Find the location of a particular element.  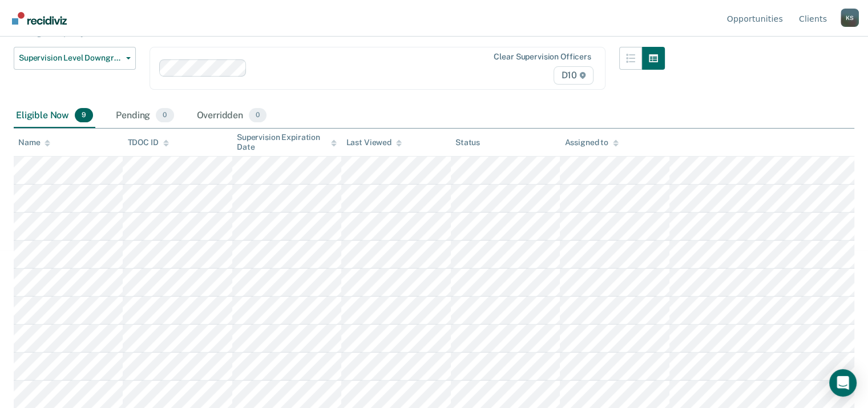

div: Eligible Now9 is located at coordinates (54, 116).